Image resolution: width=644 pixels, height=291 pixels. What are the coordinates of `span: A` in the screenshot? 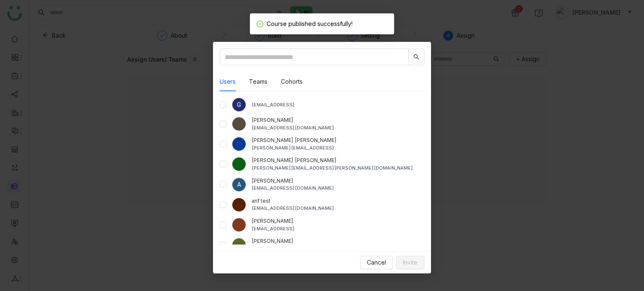 It's located at (239, 184).